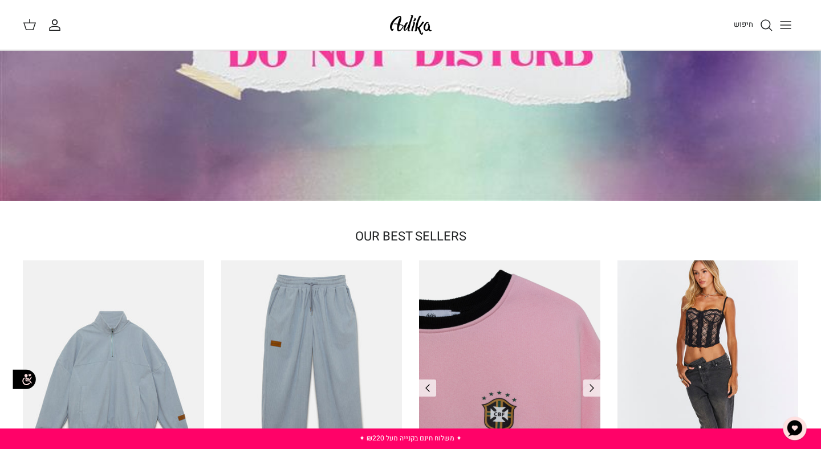 The height and width of the screenshot is (449, 821). What do you see at coordinates (795, 429) in the screenshot?
I see `button: צ'אט` at bounding box center [795, 429].